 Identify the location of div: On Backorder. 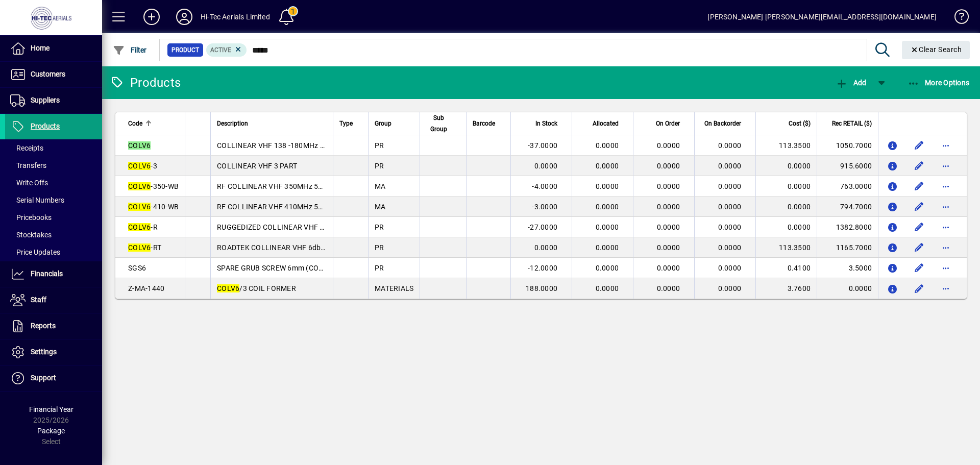
(725, 123).